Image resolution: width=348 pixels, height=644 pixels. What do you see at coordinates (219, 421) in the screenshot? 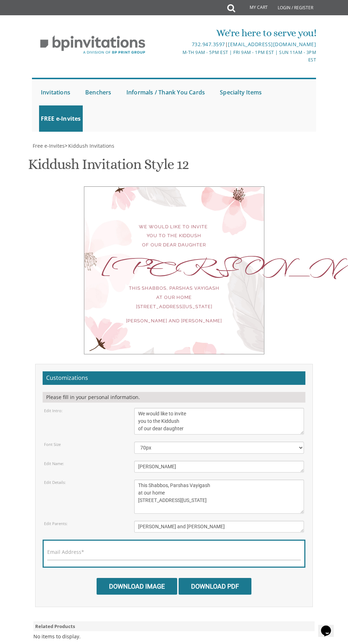
I see `textarea: We would like to invite you to the Kiddush of our dear daughter` at bounding box center [219, 421].